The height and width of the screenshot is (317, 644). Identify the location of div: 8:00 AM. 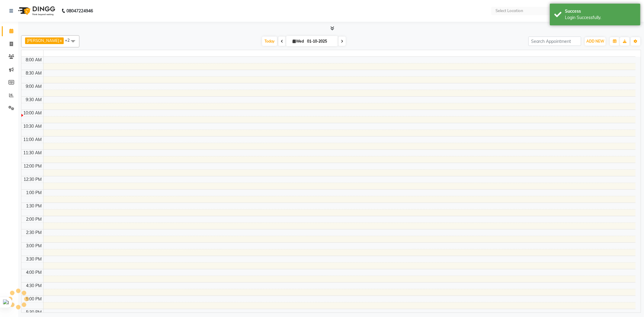
(34, 60).